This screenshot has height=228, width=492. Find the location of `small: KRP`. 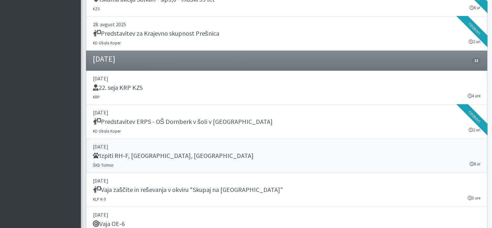

small: KRP is located at coordinates (96, 97).